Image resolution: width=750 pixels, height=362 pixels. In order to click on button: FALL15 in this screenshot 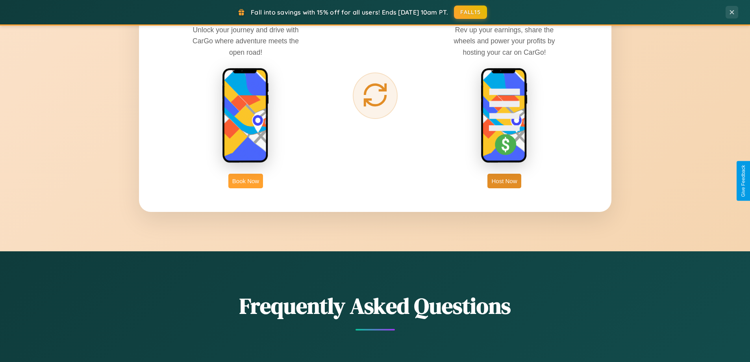, I will do `click(470, 12)`.